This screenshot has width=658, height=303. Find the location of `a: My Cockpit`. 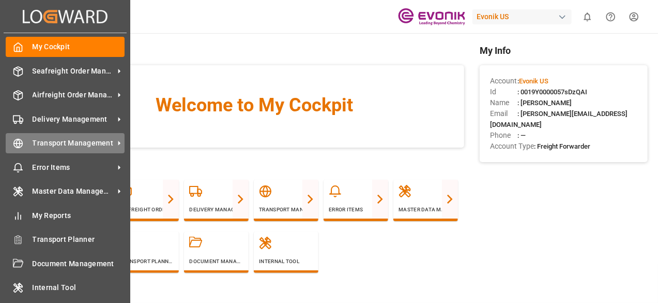

a: My Cockpit is located at coordinates (65, 47).